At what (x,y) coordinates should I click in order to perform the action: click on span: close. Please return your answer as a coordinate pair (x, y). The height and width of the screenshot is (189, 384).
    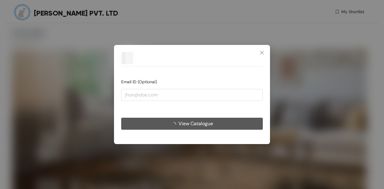
    Looking at the image, I should click on (262, 53).